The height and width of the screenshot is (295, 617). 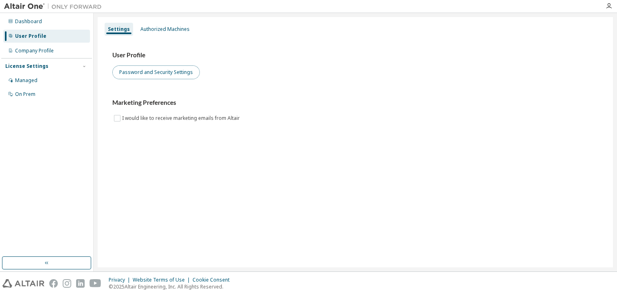 What do you see at coordinates (181, 118) in the screenshot?
I see `label: I would like to receive marketing emails from Altair` at bounding box center [181, 118].